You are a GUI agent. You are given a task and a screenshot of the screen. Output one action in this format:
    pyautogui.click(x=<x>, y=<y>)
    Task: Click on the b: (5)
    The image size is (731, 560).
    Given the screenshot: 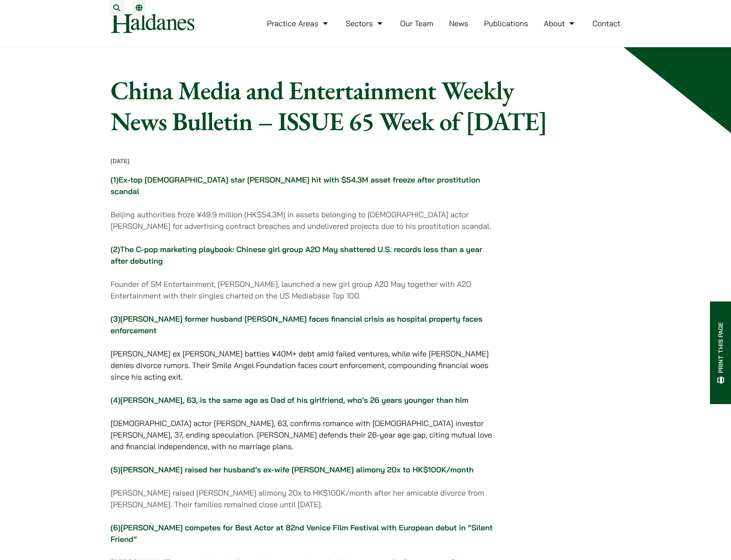 What is the action you would take?
    pyautogui.click(x=115, y=469)
    